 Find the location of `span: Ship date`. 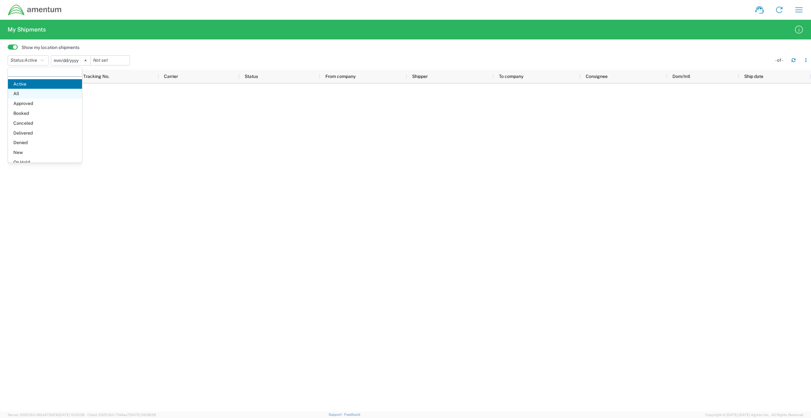

span: Ship date is located at coordinates (754, 76).